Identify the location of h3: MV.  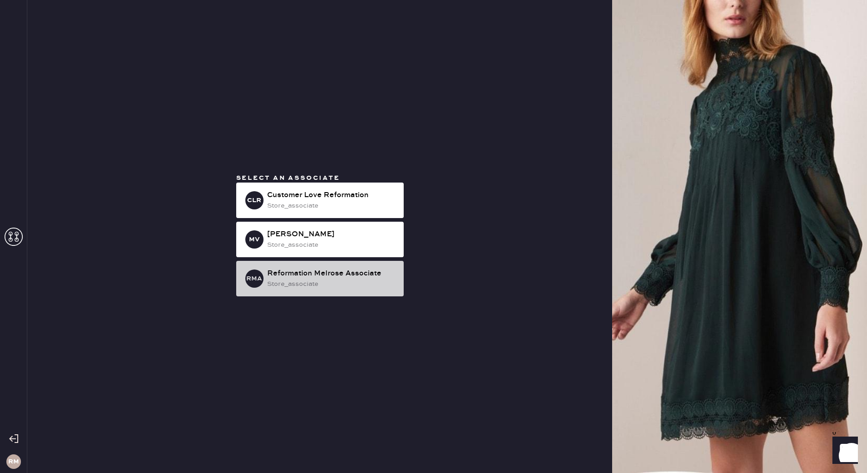
(254, 239).